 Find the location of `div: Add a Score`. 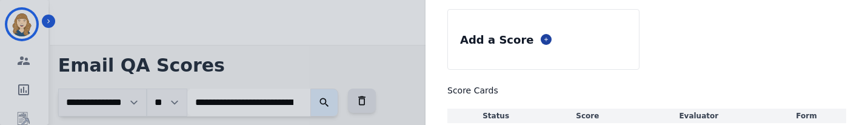

div: Add a Score is located at coordinates (496, 39).